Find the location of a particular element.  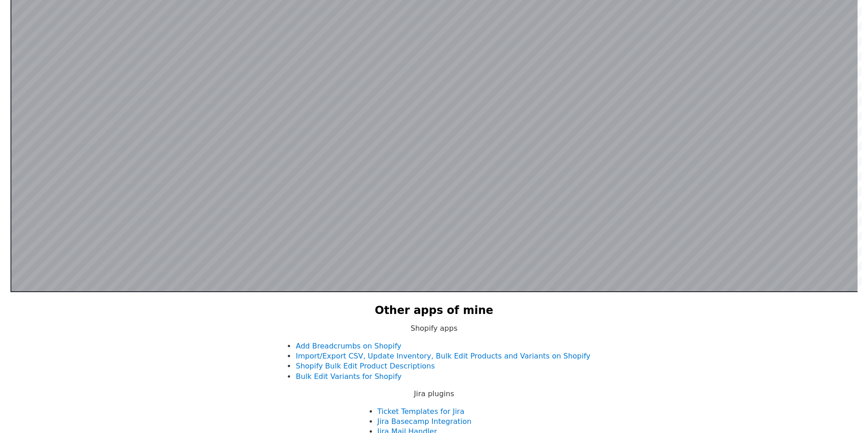

a: Add Breadcrumbs on Shopify is located at coordinates (348, 346).